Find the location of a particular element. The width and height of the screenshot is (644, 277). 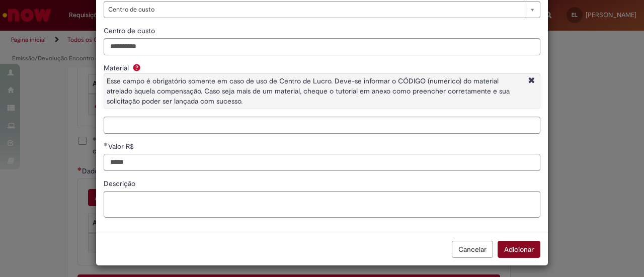

span: Ajuda para Material is located at coordinates (137, 68).